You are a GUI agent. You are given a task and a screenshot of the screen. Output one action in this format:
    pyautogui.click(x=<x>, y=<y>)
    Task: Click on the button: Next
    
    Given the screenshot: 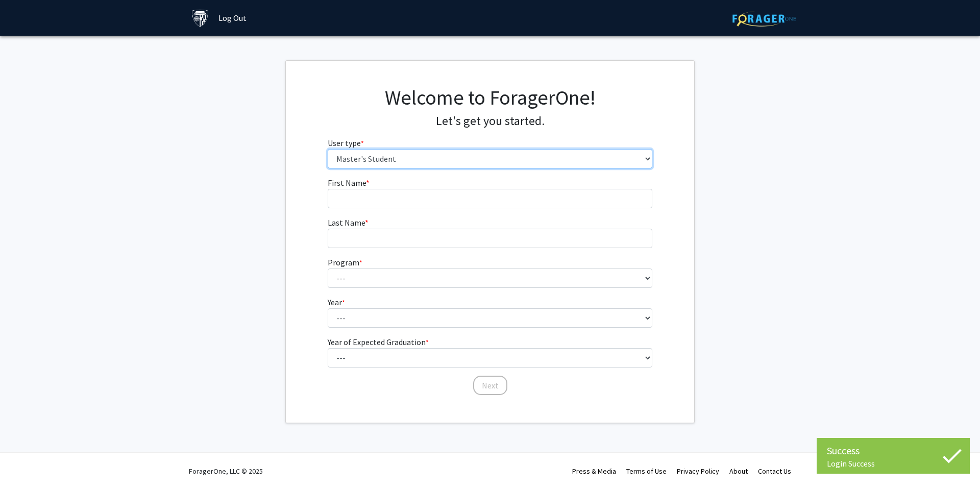 What is the action you would take?
    pyautogui.click(x=490, y=385)
    